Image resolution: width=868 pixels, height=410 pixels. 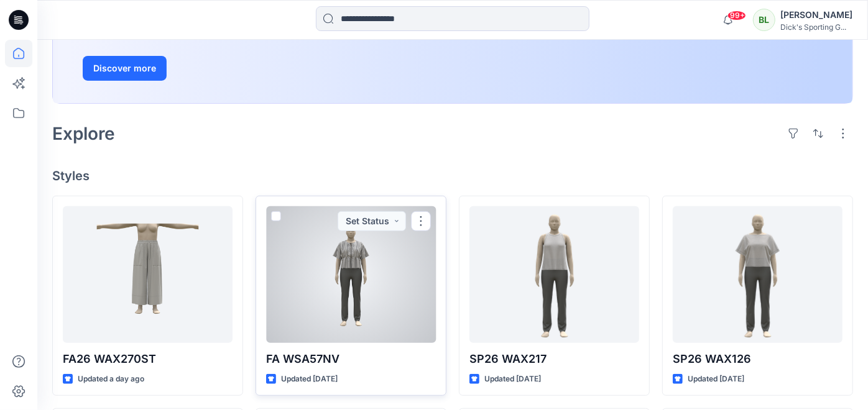 I want to click on div: BL, so click(x=764, y=20).